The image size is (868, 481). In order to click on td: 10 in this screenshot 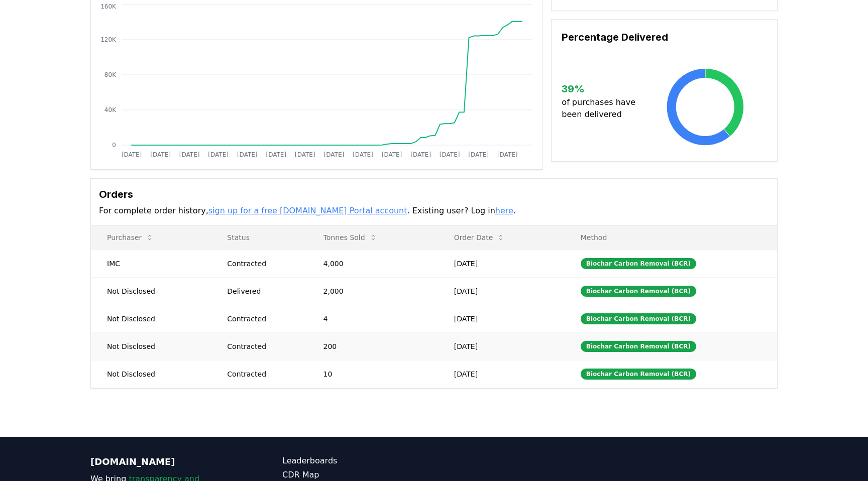, I will do `click(372, 373)`.